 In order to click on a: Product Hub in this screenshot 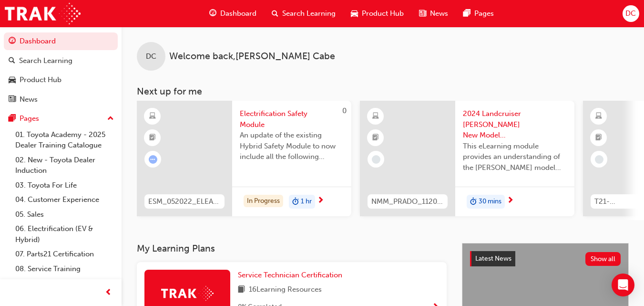, I will do `click(61, 80)`.